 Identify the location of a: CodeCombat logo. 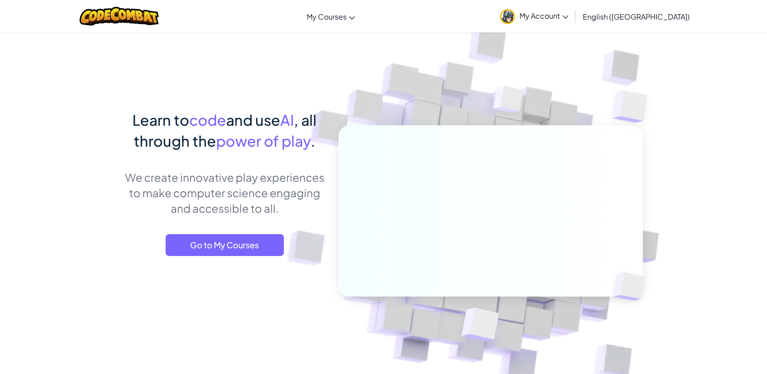
(119, 16).